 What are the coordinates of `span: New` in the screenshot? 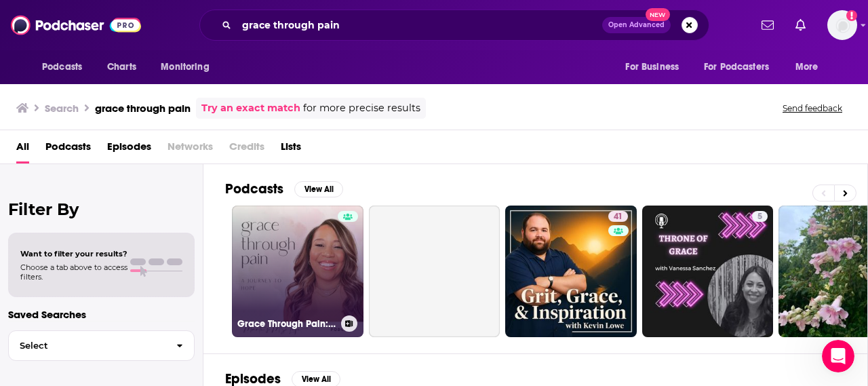 It's located at (658, 15).